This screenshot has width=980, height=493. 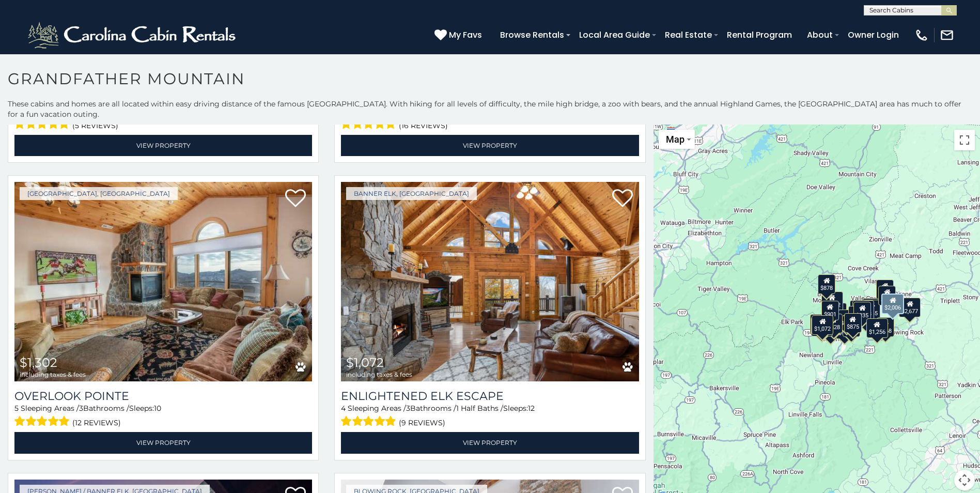 What do you see at coordinates (893, 304) in the screenshot?
I see `div: $2,006` at bounding box center [893, 304].